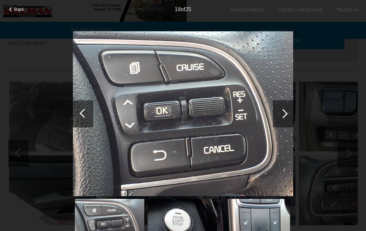 The height and width of the screenshot is (231, 366). Describe the element at coordinates (19, 9) in the screenshot. I see `span: Back` at that location.